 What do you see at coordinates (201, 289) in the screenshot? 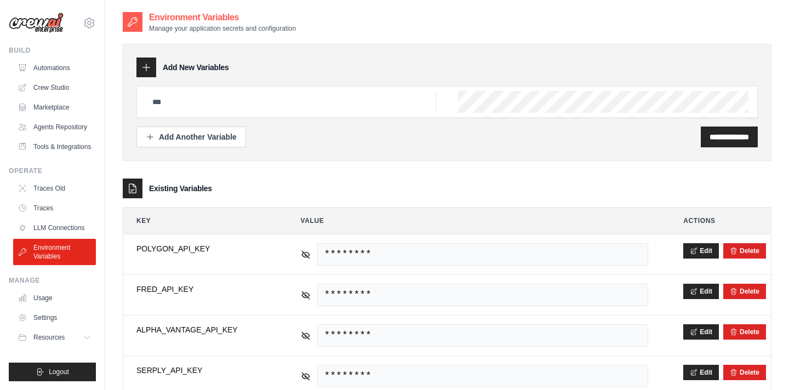
I see `span: FRED_API_KEY` at bounding box center [201, 289].